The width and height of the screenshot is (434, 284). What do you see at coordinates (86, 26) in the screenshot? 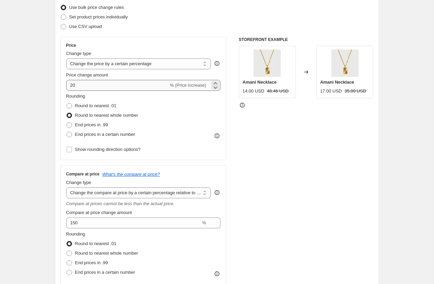
I see `span: Use CSV upload` at bounding box center [86, 26].